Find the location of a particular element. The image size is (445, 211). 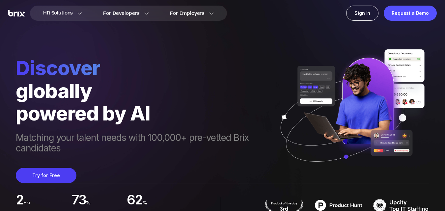

span: For Employers is located at coordinates (187, 13).